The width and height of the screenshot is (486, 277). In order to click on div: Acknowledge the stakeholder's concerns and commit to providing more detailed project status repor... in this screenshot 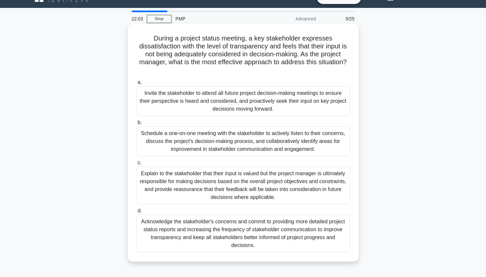, I will do `click(243, 234)`.